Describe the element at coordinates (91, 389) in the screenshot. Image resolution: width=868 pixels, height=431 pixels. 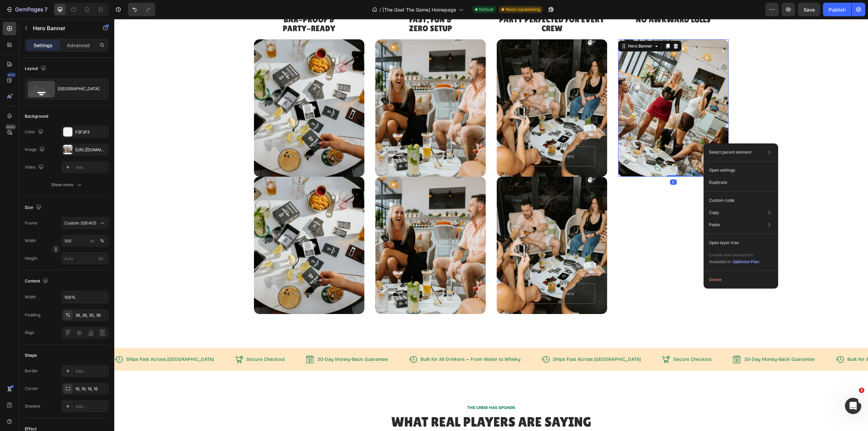
I see `div: 16, 16, 16, 16` at that location.